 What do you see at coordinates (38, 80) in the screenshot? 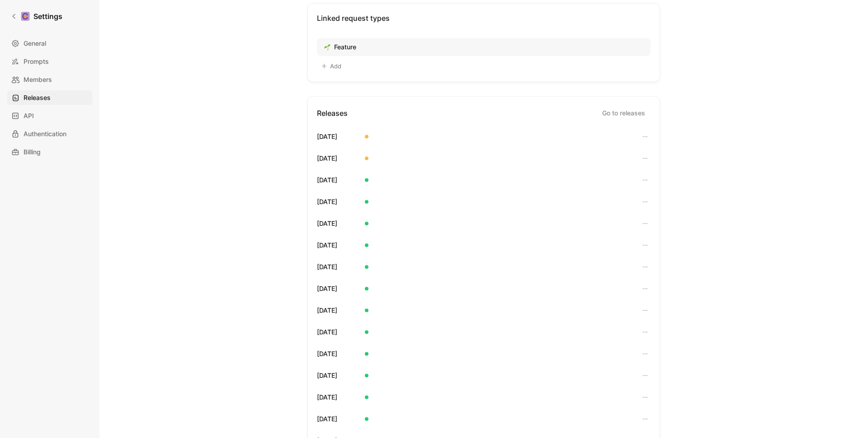
I see `span: Members` at bounding box center [38, 80].